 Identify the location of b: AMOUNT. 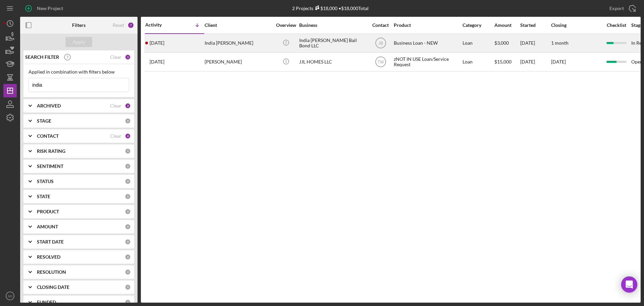
(47, 227).